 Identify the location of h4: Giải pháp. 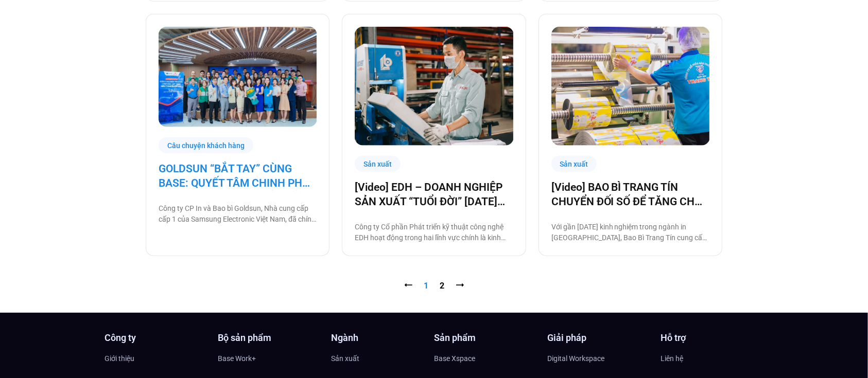
(599, 338).